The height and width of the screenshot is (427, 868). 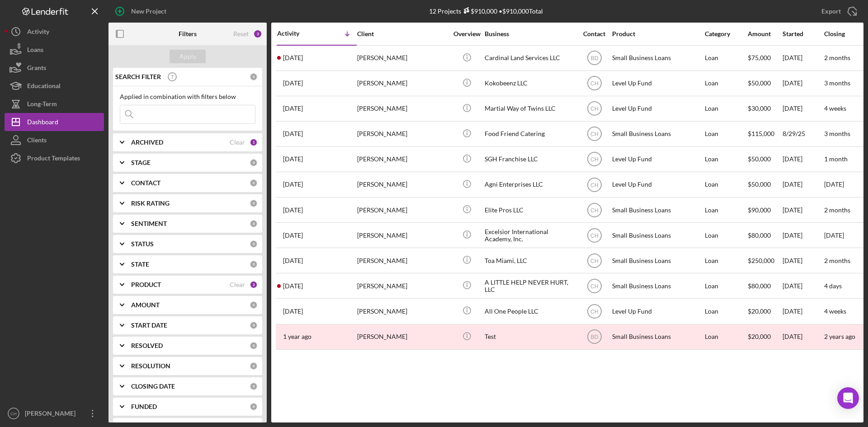 What do you see at coordinates (54, 140) in the screenshot?
I see `a: Clients` at bounding box center [54, 140].